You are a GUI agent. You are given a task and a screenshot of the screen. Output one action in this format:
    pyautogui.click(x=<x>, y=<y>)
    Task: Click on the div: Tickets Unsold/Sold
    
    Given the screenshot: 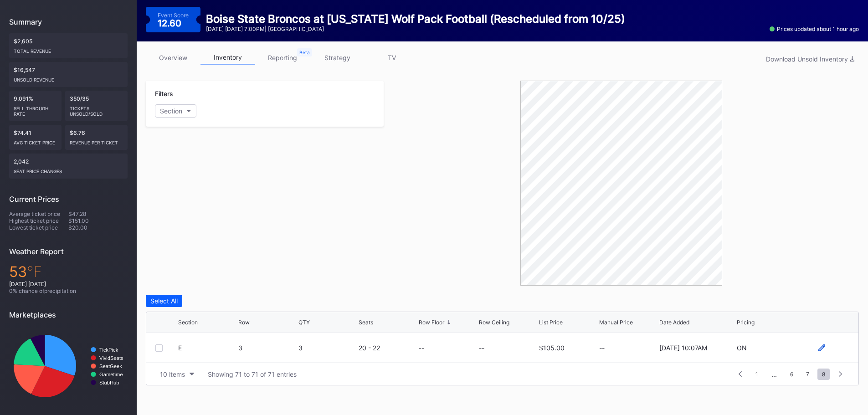 What is the action you would take?
    pyautogui.click(x=96, y=110)
    